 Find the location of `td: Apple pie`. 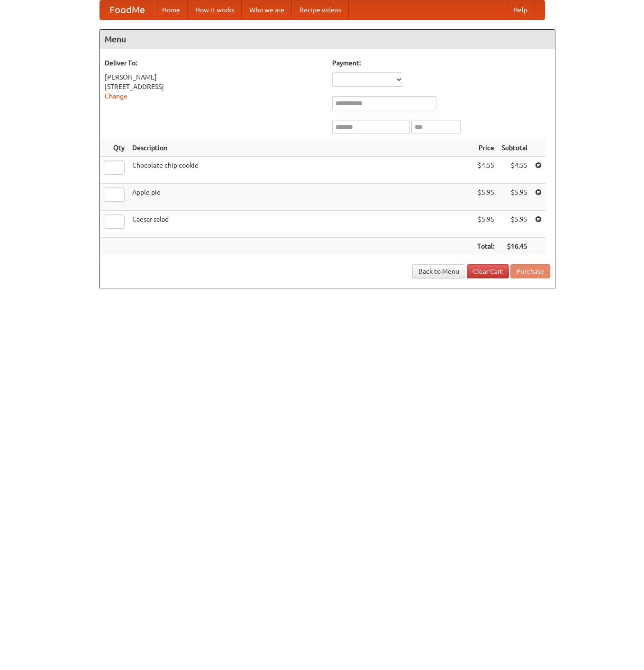

td: Apple pie is located at coordinates (301, 197).